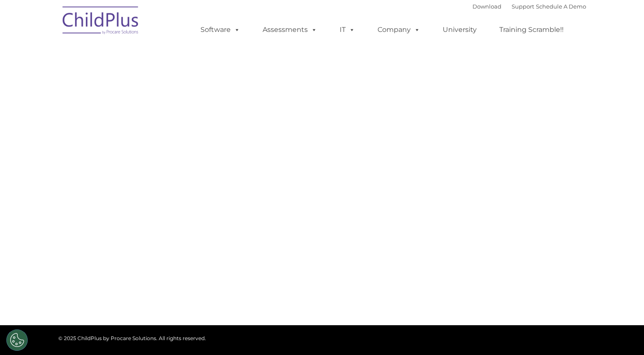 The image size is (644, 355). I want to click on a: Support, so click(522, 6).